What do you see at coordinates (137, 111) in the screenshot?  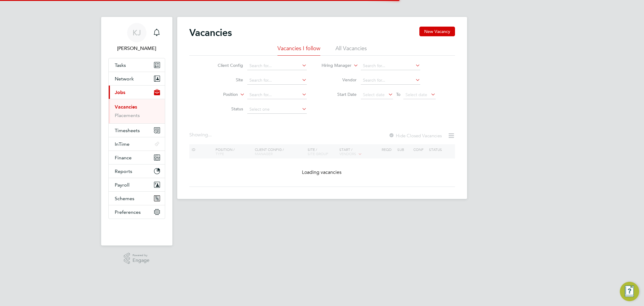 I see `div: Jobs` at bounding box center [137, 111].